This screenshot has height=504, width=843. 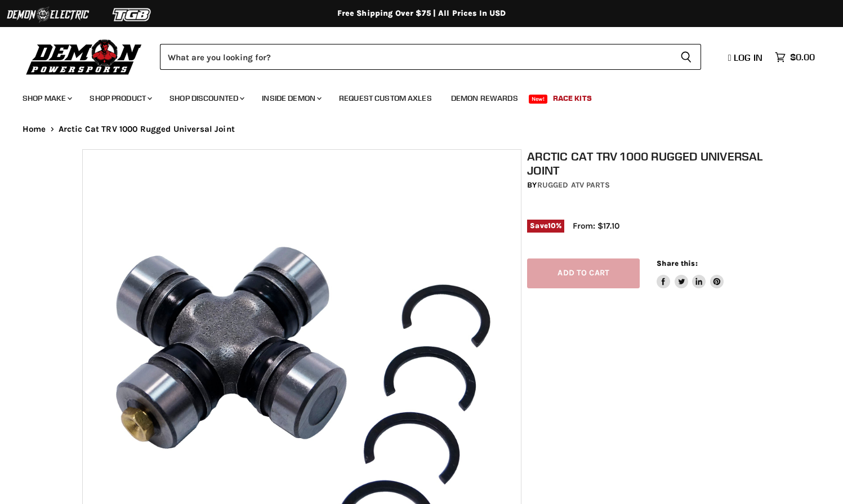 What do you see at coordinates (539, 99) in the screenshot?
I see `span: New!` at bounding box center [539, 99].